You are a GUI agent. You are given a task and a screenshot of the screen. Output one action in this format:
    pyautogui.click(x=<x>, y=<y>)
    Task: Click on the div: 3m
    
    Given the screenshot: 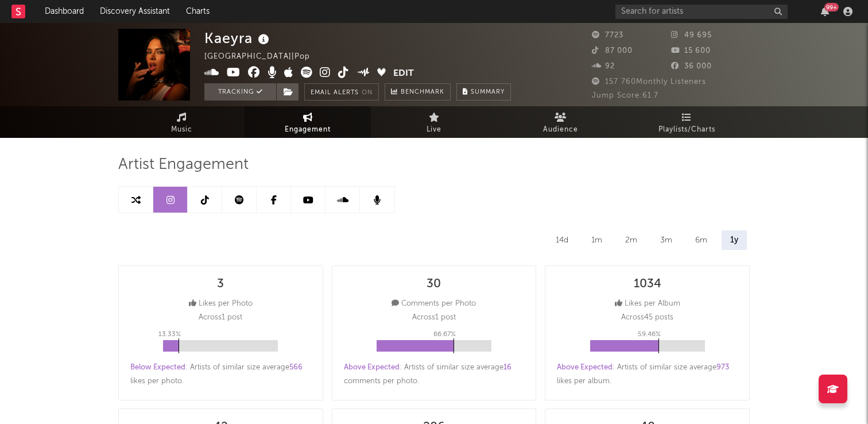 What is the action you would take?
    pyautogui.click(x=666, y=240)
    